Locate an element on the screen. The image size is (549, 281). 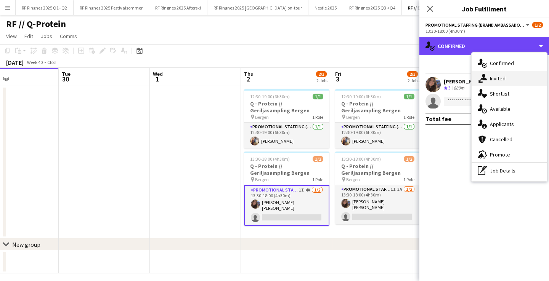
span: Comms is located at coordinates (68, 36).